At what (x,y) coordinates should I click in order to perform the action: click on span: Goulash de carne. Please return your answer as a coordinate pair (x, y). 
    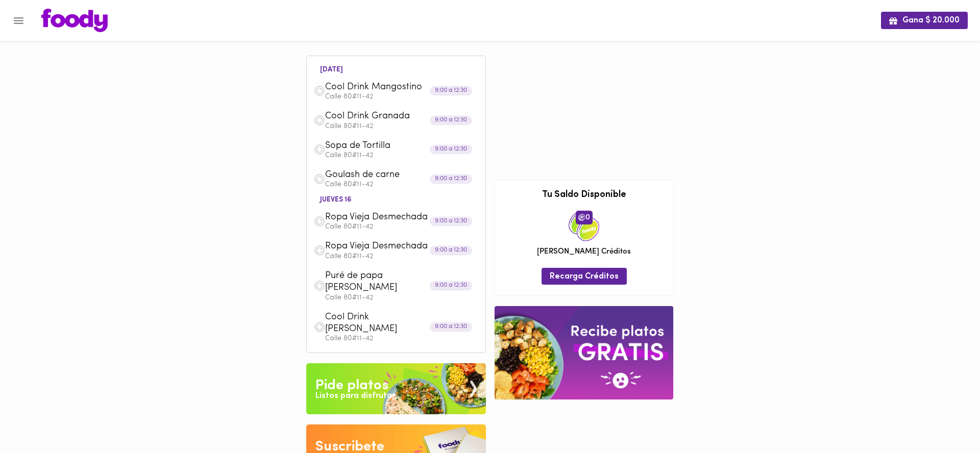
    Looking at the image, I should click on (384, 175).